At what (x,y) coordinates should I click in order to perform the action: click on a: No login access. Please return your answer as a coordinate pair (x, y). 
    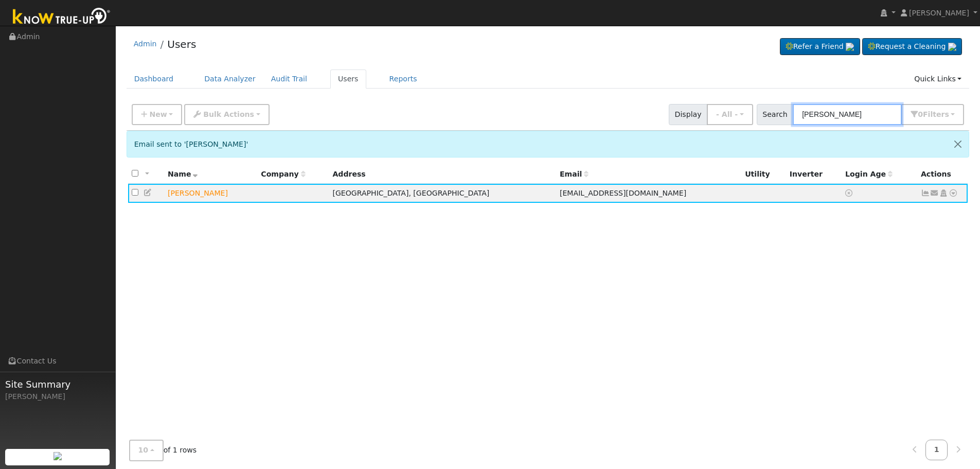
    Looking at the image, I should click on (850, 193).